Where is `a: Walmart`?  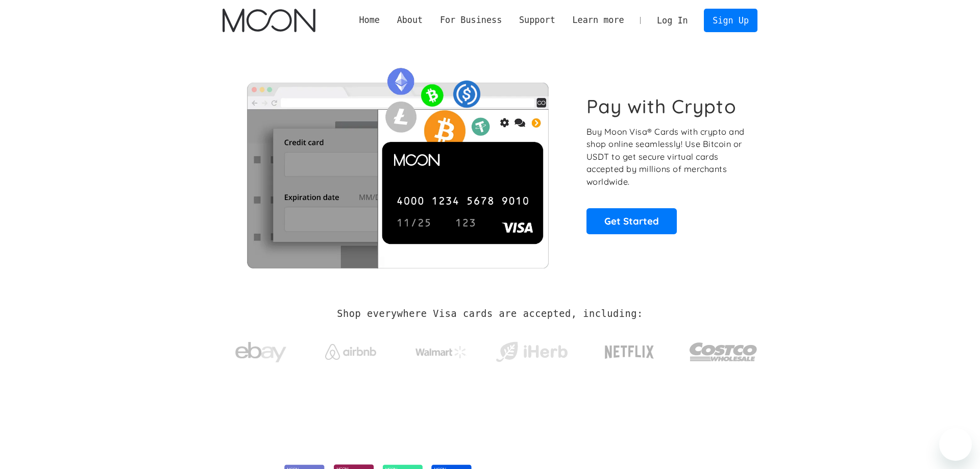 a: Walmart is located at coordinates (441, 349).